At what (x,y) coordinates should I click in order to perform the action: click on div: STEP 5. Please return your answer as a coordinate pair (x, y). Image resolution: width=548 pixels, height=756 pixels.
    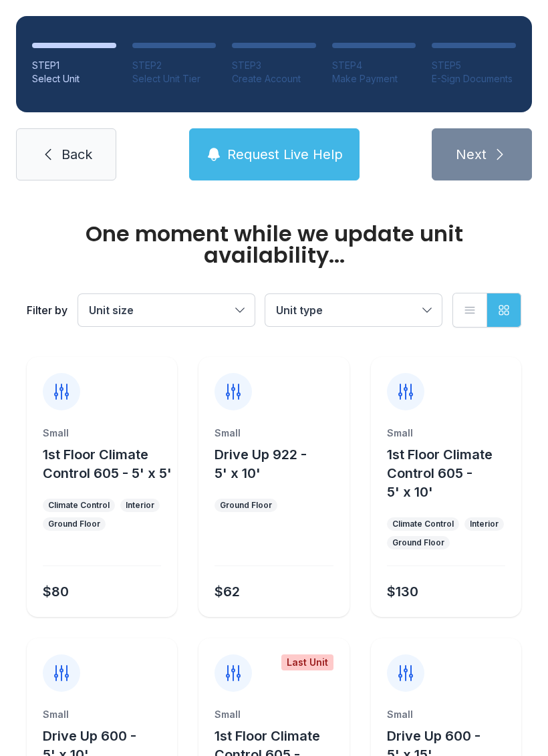
    Looking at the image, I should click on (474, 65).